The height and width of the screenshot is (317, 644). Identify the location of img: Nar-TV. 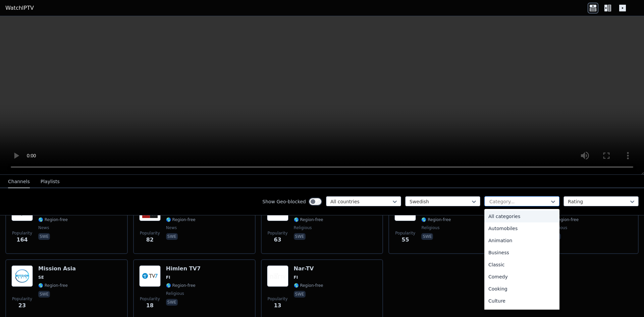
(278, 276).